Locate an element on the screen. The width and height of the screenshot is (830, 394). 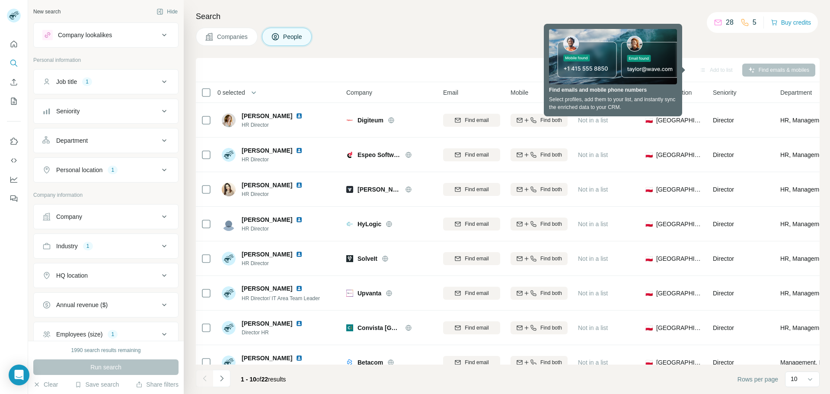
p: 10 is located at coordinates (794, 379).